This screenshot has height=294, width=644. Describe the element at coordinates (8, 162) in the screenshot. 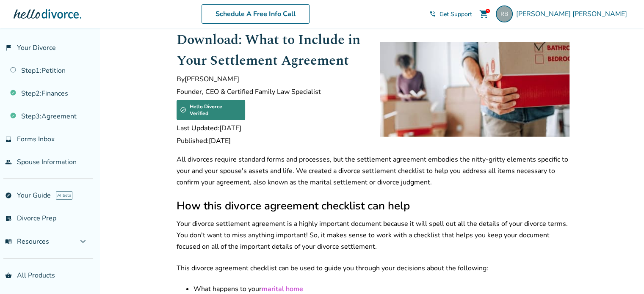

I see `span: people` at that location.